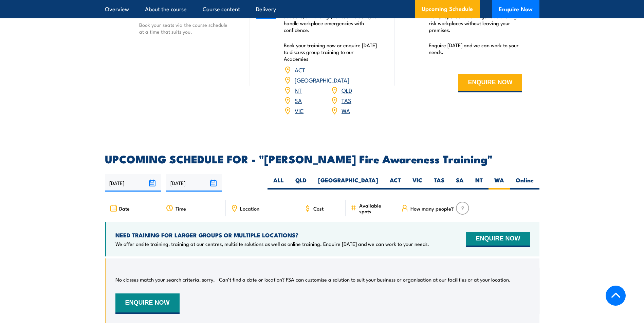 This screenshot has width=644, height=324. I want to click on label: NT, so click(479, 183).